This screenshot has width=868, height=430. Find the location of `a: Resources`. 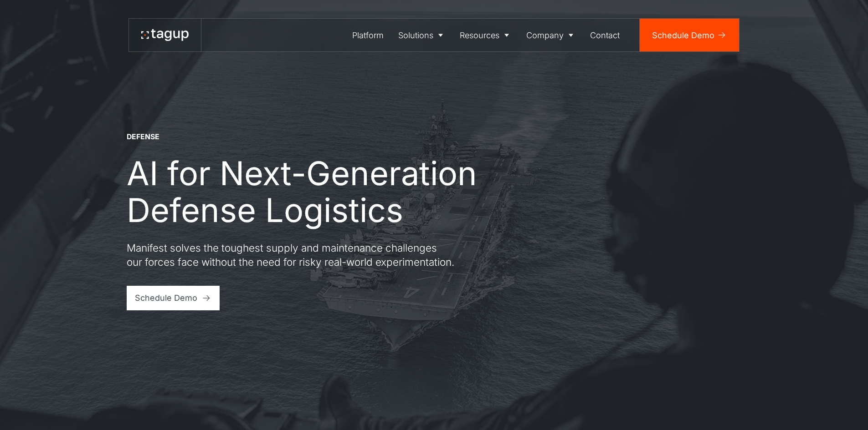

a: Resources is located at coordinates (486, 35).